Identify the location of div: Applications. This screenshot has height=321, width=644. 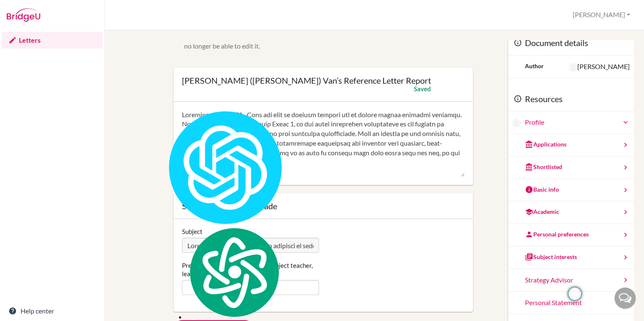
(545, 144).